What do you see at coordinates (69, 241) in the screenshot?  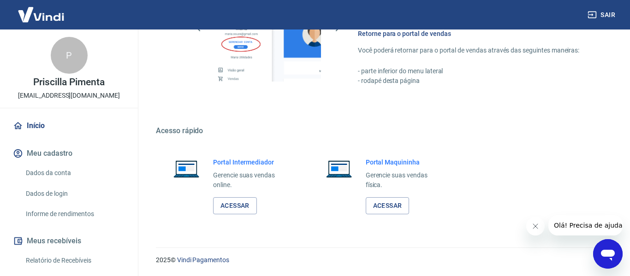 I see `button: Meus recebíveis` at bounding box center [69, 241].